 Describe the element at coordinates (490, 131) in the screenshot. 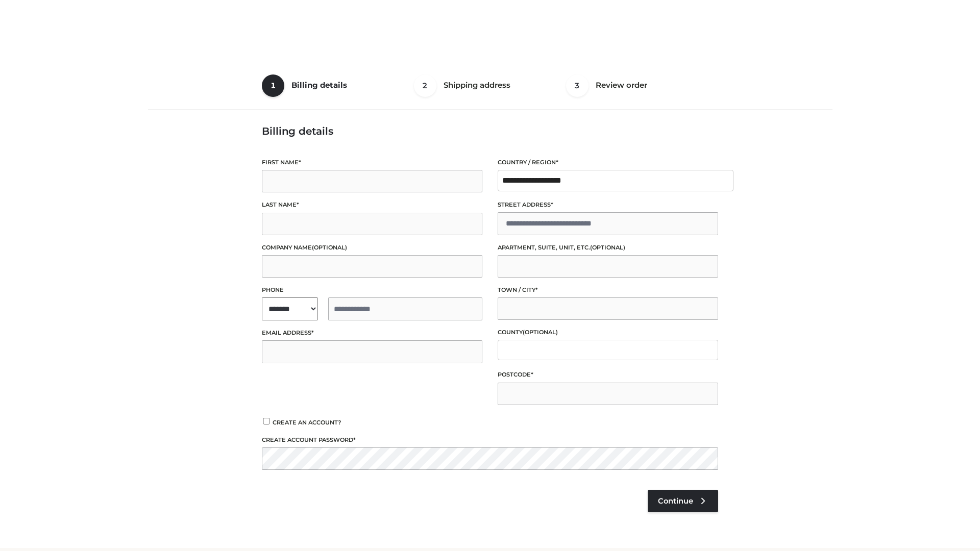

I see `h3: Billing details` at that location.